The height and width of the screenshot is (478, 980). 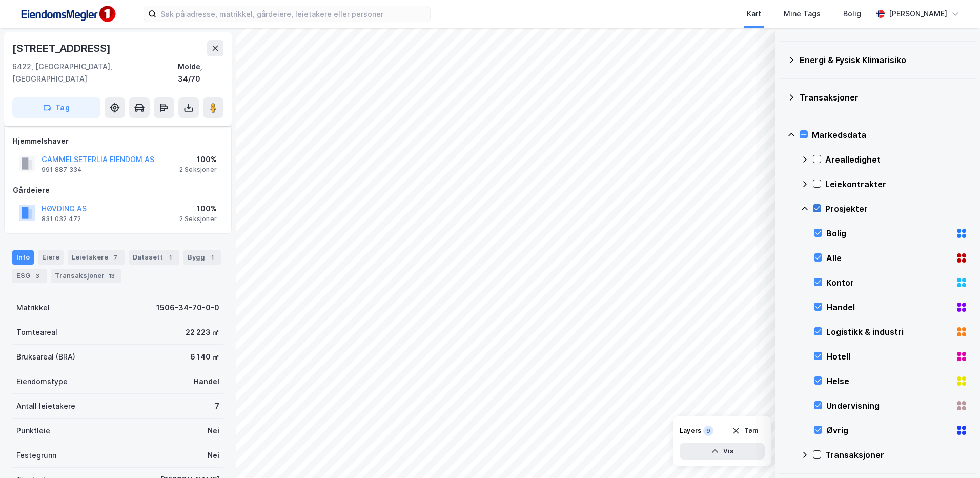 I want to click on div: Leietakere, so click(x=96, y=258).